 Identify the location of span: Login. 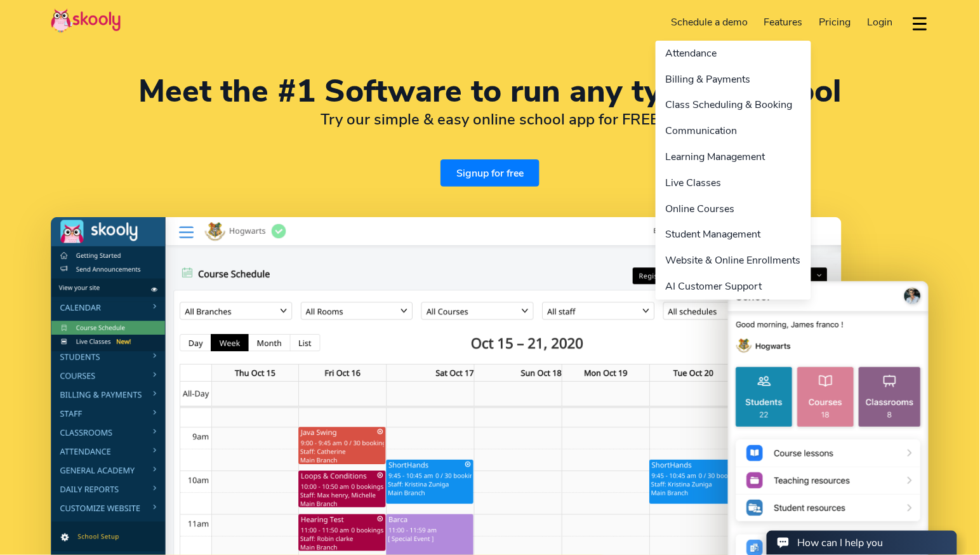
(880, 22).